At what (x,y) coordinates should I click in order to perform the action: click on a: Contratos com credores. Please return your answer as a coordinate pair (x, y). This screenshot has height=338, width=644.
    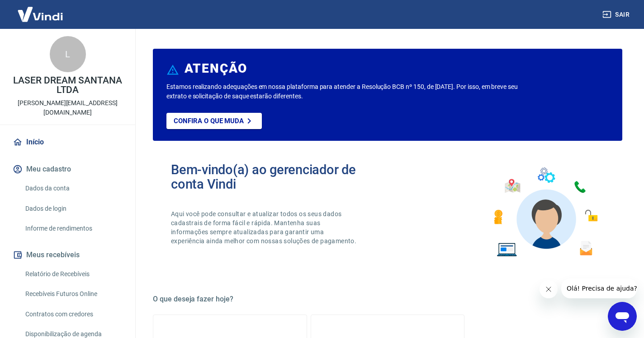
    Looking at the image, I should click on (73, 314).